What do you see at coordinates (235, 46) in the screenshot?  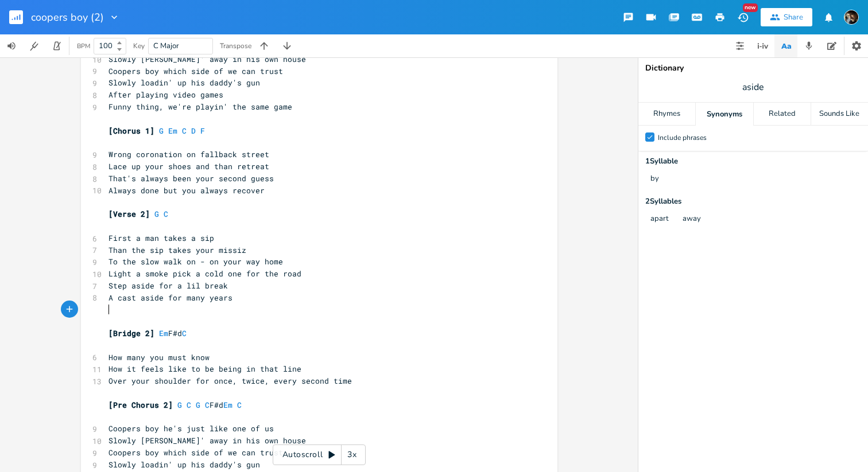 I see `div: Transpose` at bounding box center [235, 46].